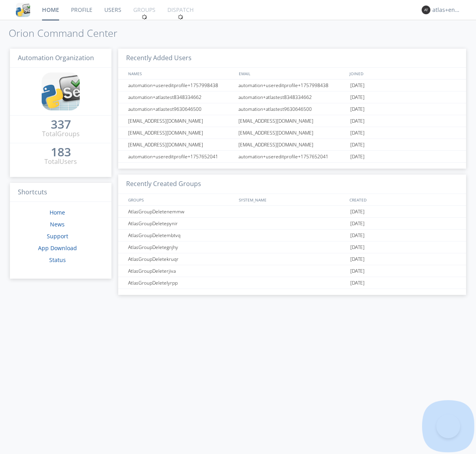 The height and width of the screenshot is (454, 476). Describe the element at coordinates (61, 124) in the screenshot. I see `a: 337` at that location.